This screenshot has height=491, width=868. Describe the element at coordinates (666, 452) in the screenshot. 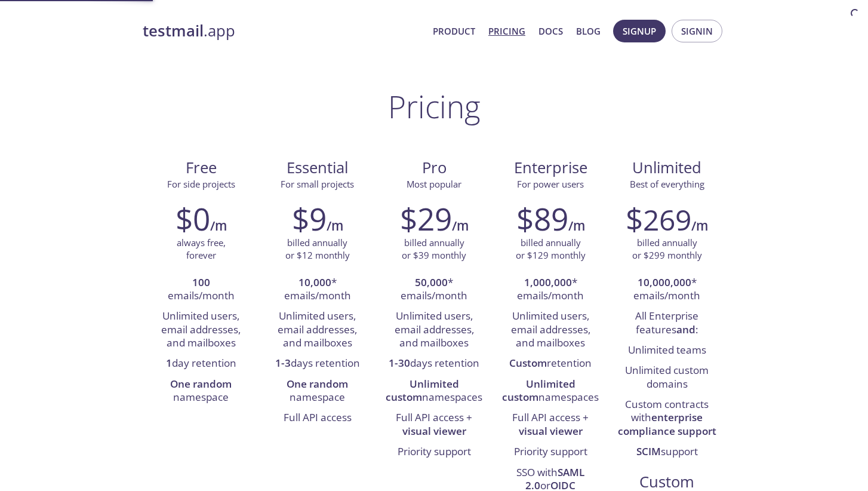

I see `li: support` at that location.